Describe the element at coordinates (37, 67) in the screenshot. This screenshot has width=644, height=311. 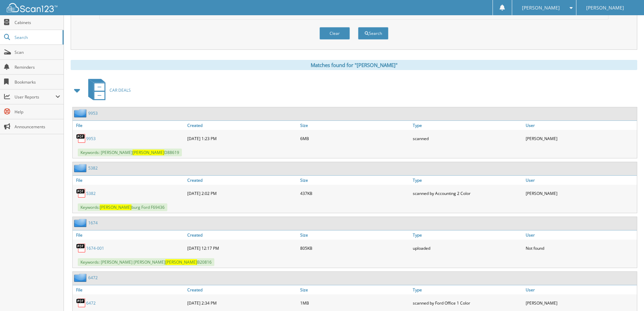
I see `span: Reminders` at that location.